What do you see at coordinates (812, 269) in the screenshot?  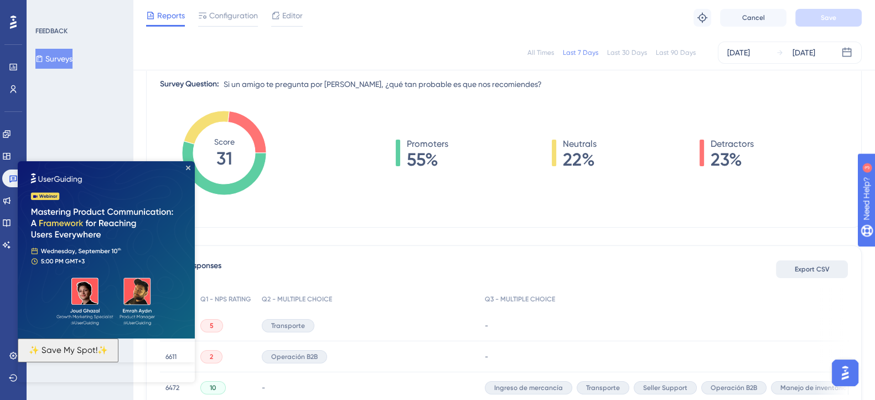 I see `span: Export CSV` at bounding box center [812, 269].